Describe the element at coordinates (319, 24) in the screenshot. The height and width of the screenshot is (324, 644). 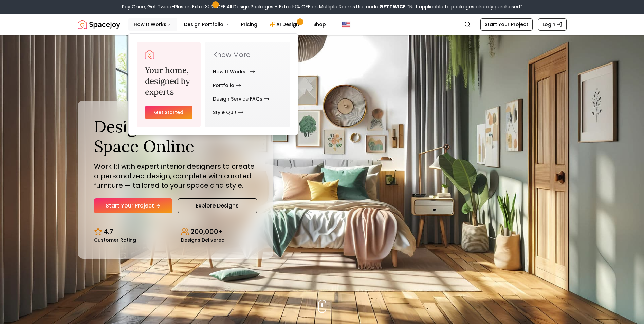
I see `a: Shop` at that location.